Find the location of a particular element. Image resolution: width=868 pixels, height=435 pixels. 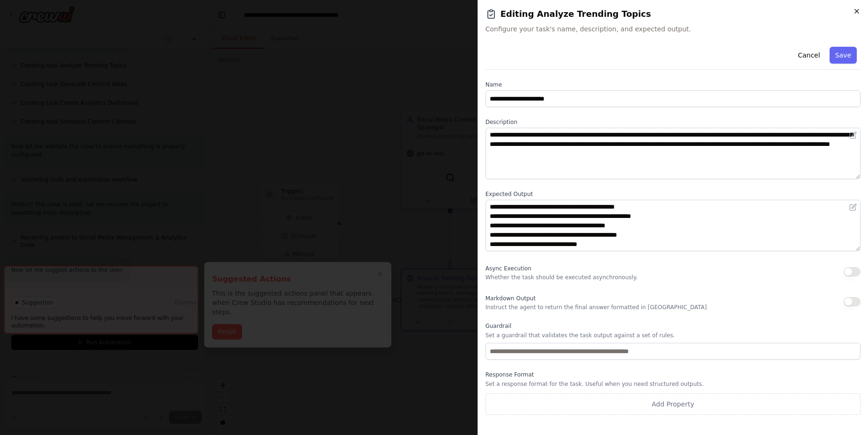

button: Cancel is located at coordinates (809, 55).